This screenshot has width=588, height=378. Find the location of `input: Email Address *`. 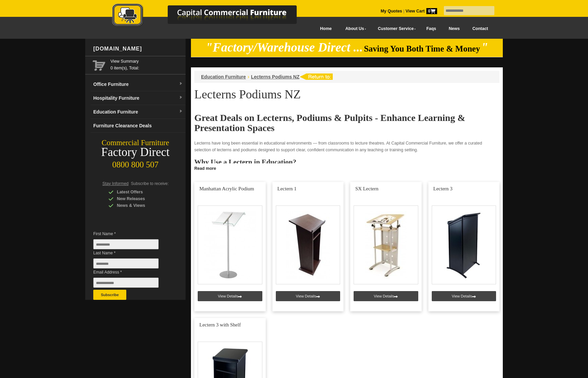

input: Email Address * is located at coordinates (126, 282).